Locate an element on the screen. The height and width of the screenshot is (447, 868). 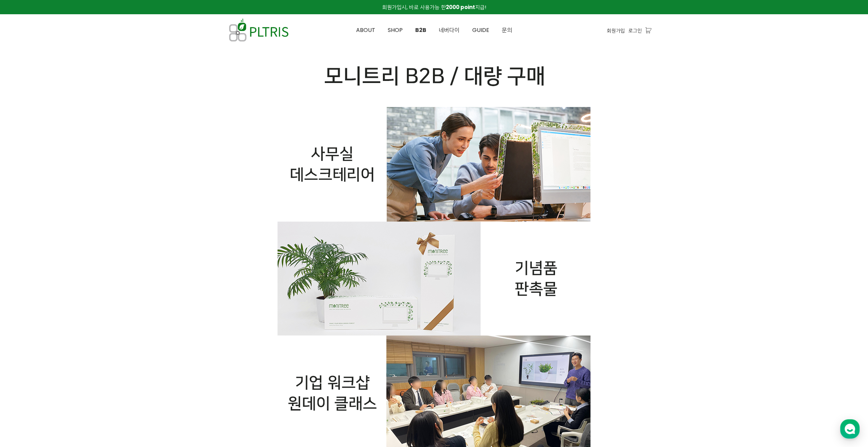
a: GUIDE is located at coordinates (480, 30).